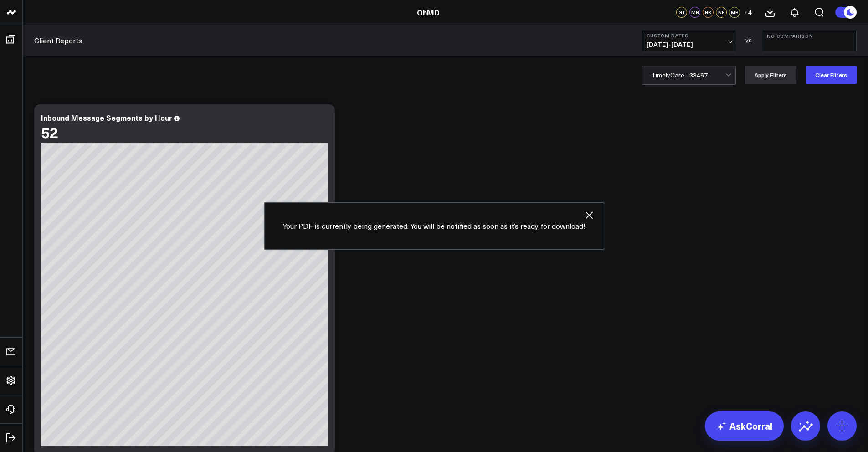  Describe the element at coordinates (708, 12) in the screenshot. I see `div: HR` at that location.